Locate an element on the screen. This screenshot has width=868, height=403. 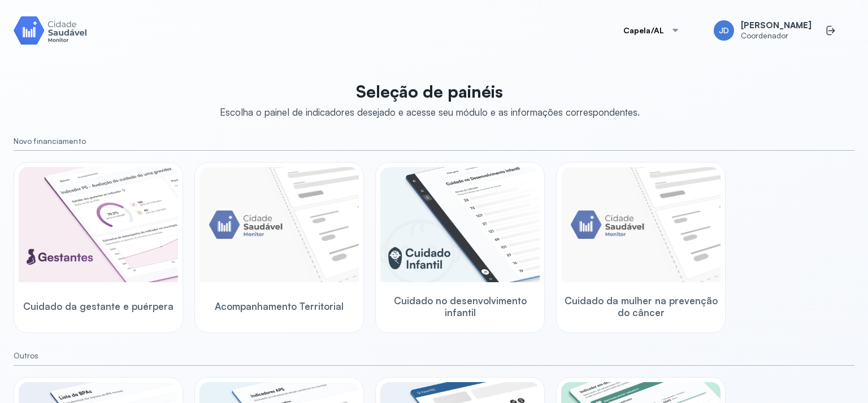
p: Seleção de painéis is located at coordinates (430, 91).